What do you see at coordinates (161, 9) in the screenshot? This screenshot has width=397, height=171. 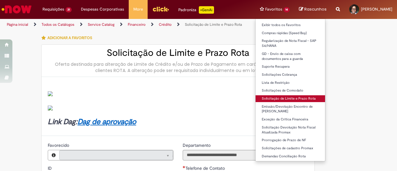 I see `img: click_logo_yellow_360x200.png` at bounding box center [161, 9].